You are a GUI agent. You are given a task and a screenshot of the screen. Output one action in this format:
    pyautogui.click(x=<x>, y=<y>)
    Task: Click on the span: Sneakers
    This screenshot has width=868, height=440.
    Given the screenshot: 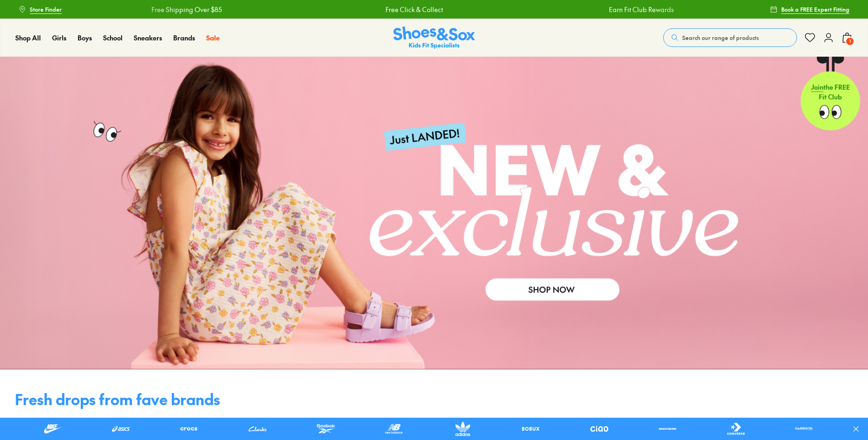 What is the action you would take?
    pyautogui.click(x=148, y=37)
    